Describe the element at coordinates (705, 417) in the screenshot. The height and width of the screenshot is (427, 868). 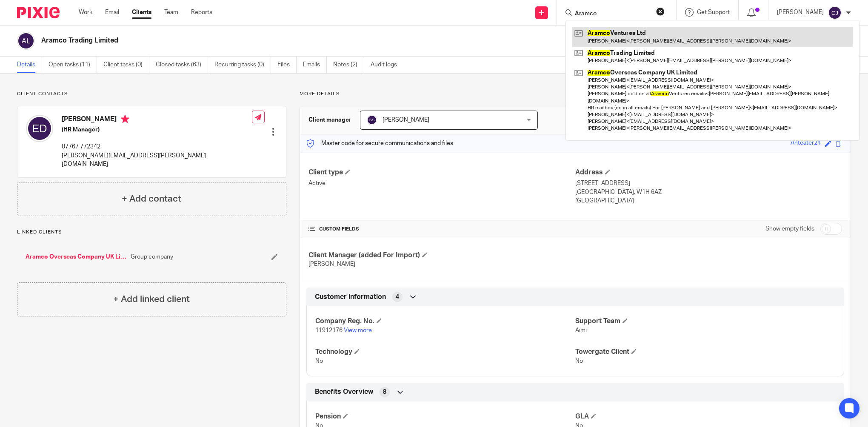
I see `h4: GLA` at that location.